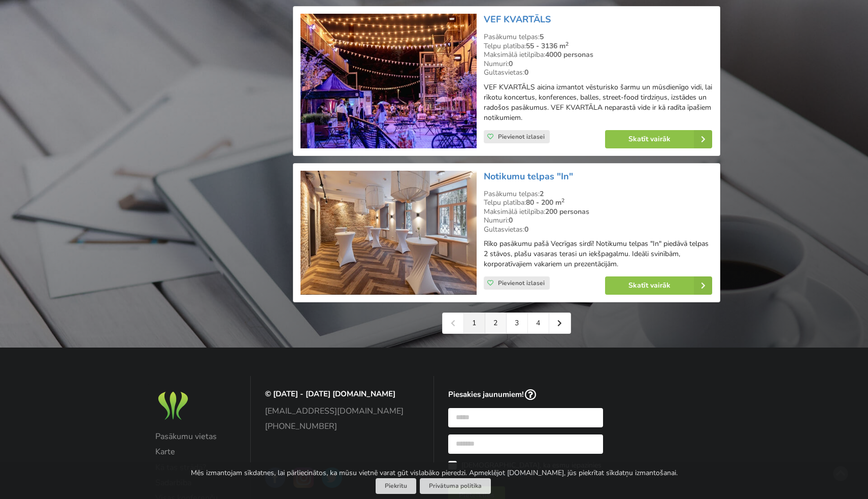 The image size is (868, 499). I want to click on img: Neierastas vietas | Rīga | VEF KVARTĀLS, so click(389, 81).